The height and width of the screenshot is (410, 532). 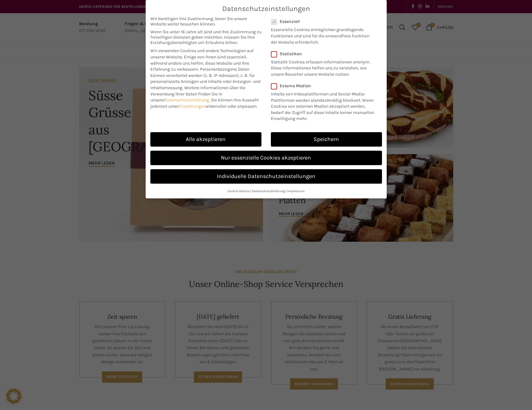 I want to click on a: Cookie-Details, so click(x=239, y=191).